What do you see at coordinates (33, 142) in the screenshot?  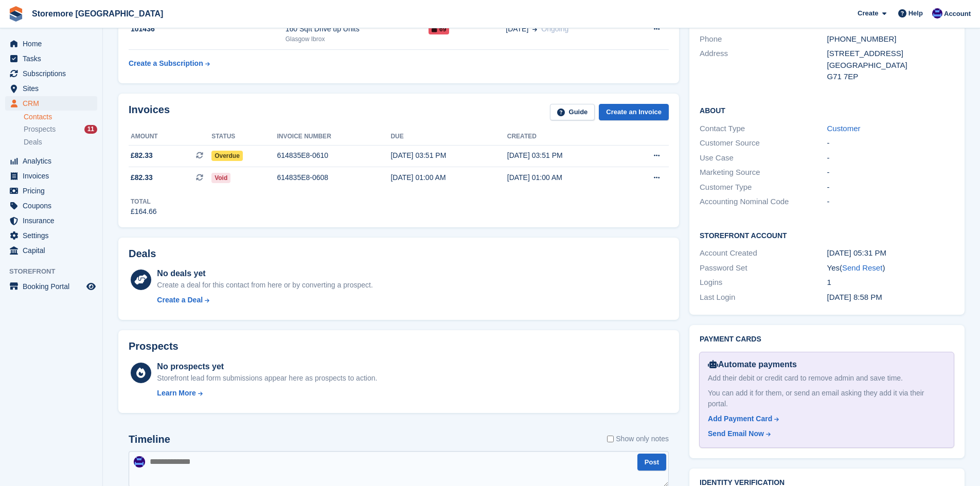 I see `span: Deals` at bounding box center [33, 142].